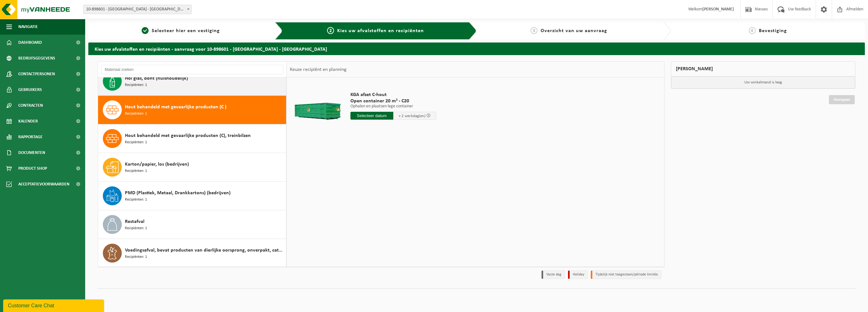 Image resolution: width=868 pixels, height=312 pixels. What do you see at coordinates (574, 31) in the screenshot?
I see `span: Overzicht van uw aanvraag` at bounding box center [574, 31].